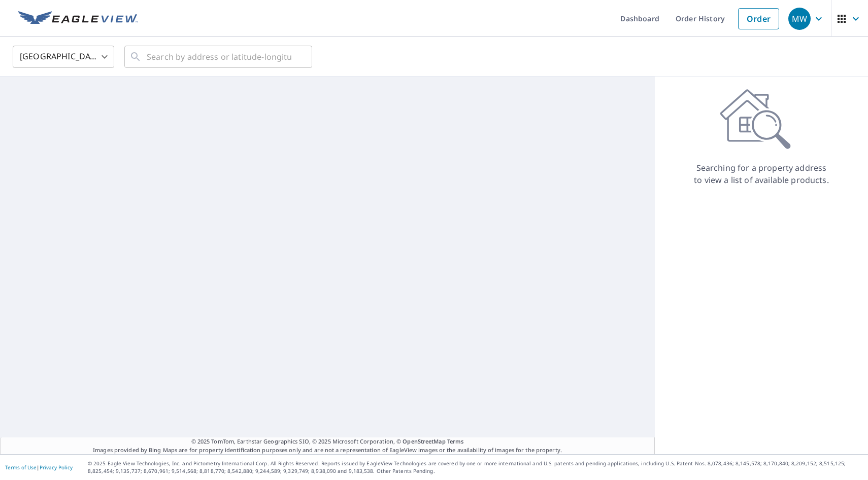 This screenshot has height=480, width=868. Describe the element at coordinates (455, 441) in the screenshot. I see `a: Terms` at that location.